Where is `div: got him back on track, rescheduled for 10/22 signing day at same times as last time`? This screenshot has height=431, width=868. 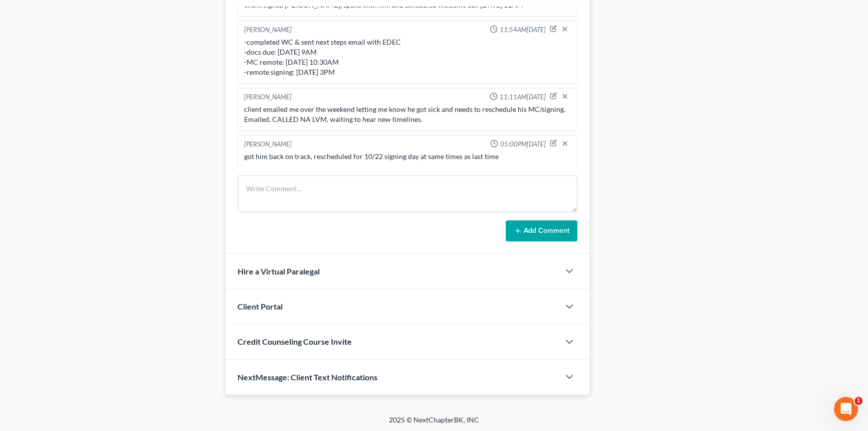 div: got him back on track, rescheduled for 10/22 signing day at same times as last time is located at coordinates (408, 156).